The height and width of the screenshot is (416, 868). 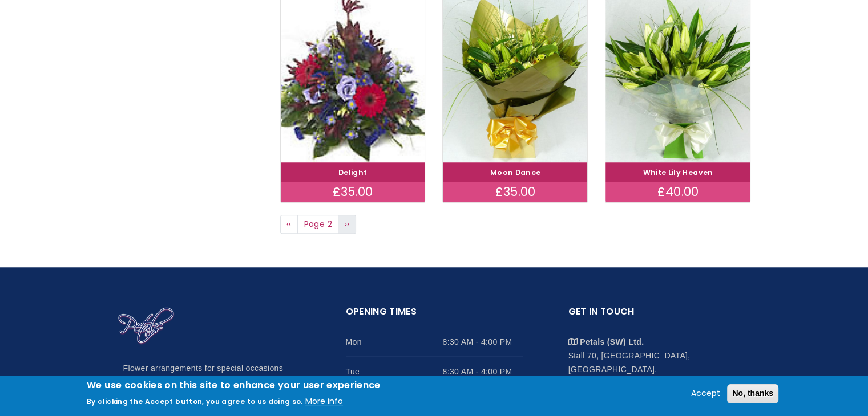 I want to click on img: Home, so click(x=146, y=327).